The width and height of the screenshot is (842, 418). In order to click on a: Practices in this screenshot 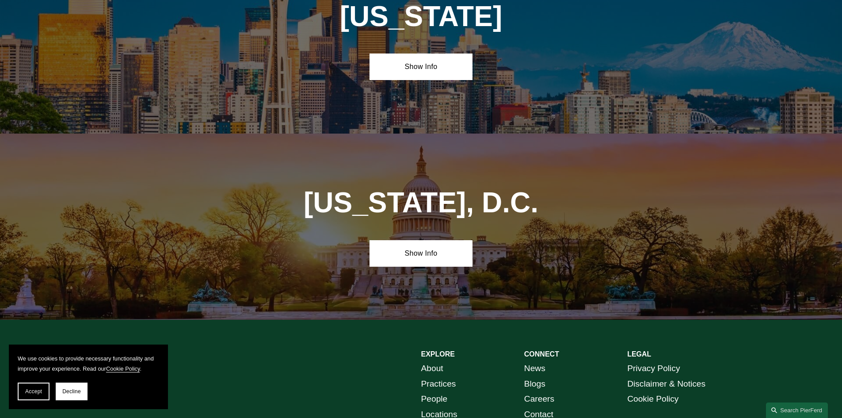, I will do `click(438, 384)`.